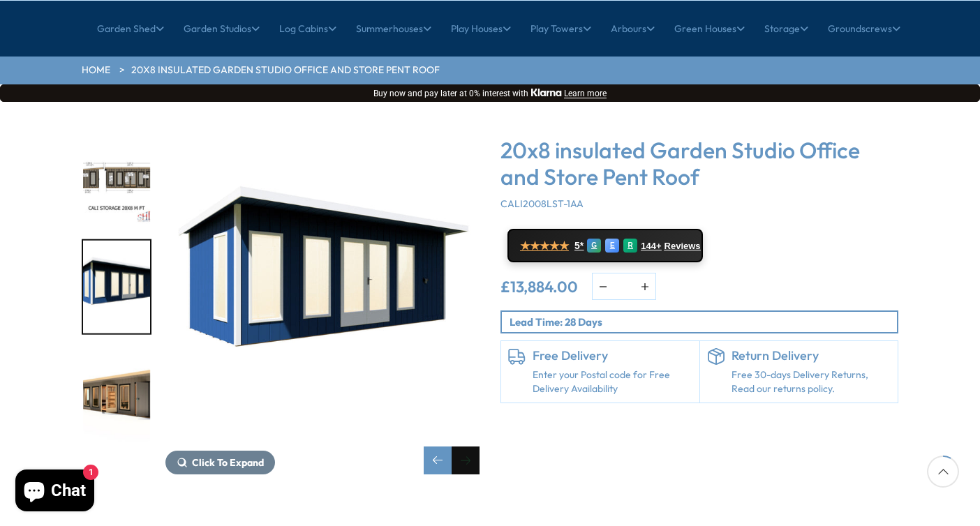  I want to click on a: 20x8 insulated Garden Studio Office and Store Pent Roof, so click(285, 70).